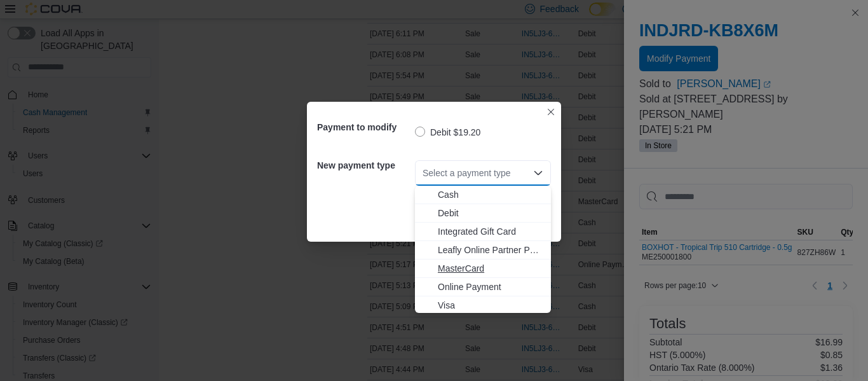 Image resolution: width=868 pixels, height=381 pixels. Describe the element at coordinates (483, 287) in the screenshot. I see `button: Online Payment` at that location.